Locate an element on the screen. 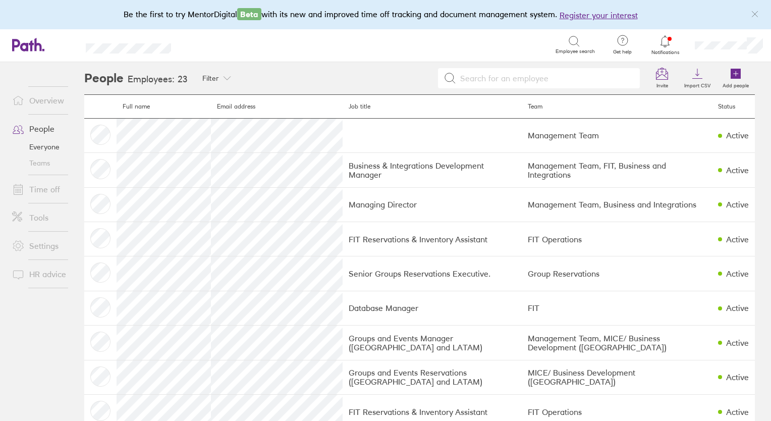 The image size is (771, 421). td: Business & Integrations Development Manager is located at coordinates (432, 170).